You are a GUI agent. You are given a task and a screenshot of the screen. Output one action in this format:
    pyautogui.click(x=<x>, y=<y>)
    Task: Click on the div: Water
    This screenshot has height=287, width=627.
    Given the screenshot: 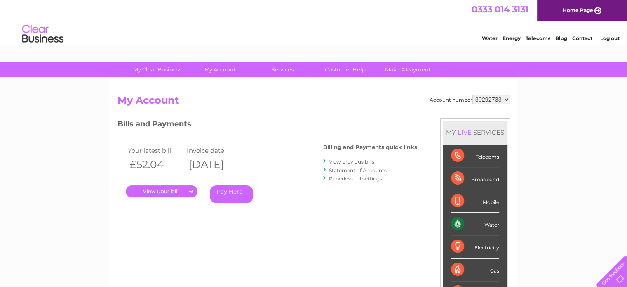 What is the action you would take?
    pyautogui.click(x=475, y=224)
    